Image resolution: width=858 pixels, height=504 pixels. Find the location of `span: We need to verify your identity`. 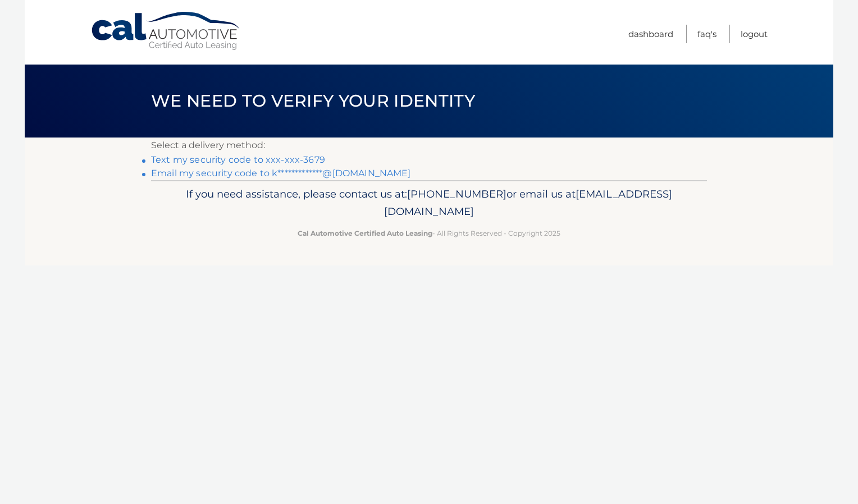

span: We need to verify your identity is located at coordinates (313, 101).